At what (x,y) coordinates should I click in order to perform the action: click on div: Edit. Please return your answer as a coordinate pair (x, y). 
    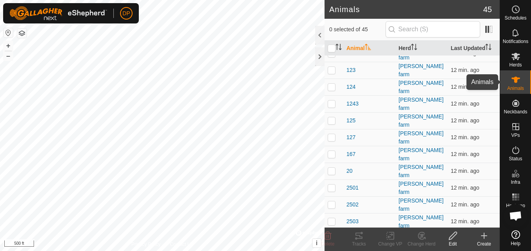
    Looking at the image, I should click on (452, 244).